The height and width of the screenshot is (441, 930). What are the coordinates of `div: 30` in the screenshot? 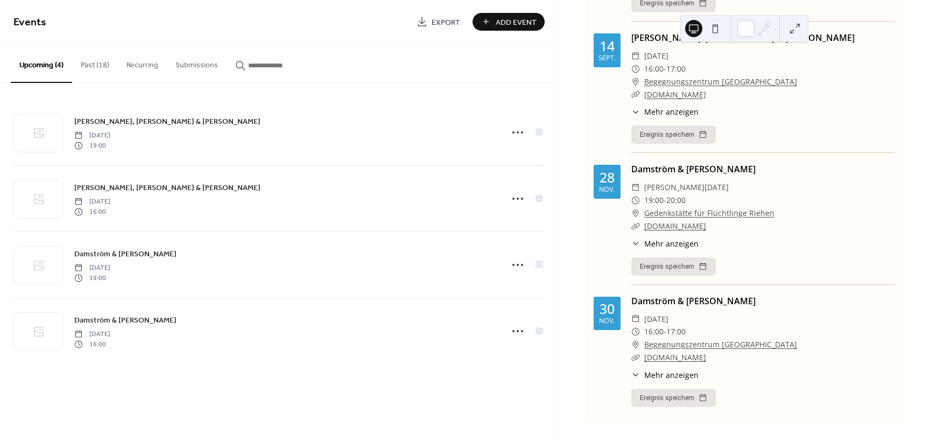 It's located at (607, 309).